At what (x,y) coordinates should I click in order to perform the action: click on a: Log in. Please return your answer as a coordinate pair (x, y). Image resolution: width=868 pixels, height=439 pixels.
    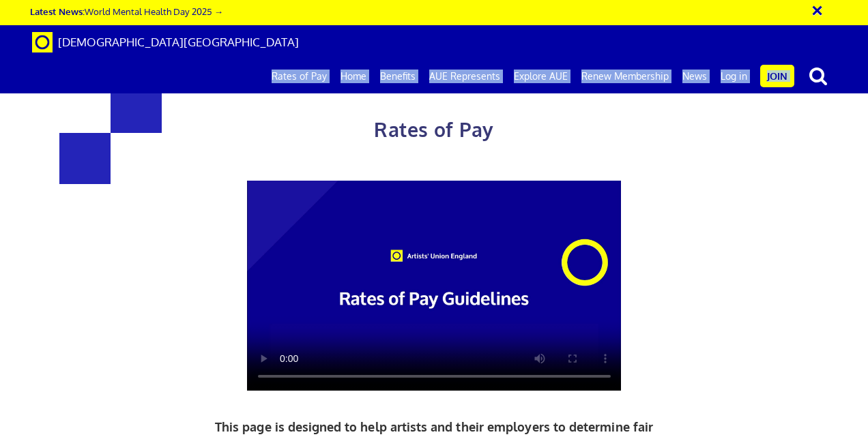
    Looking at the image, I should click on (733, 76).